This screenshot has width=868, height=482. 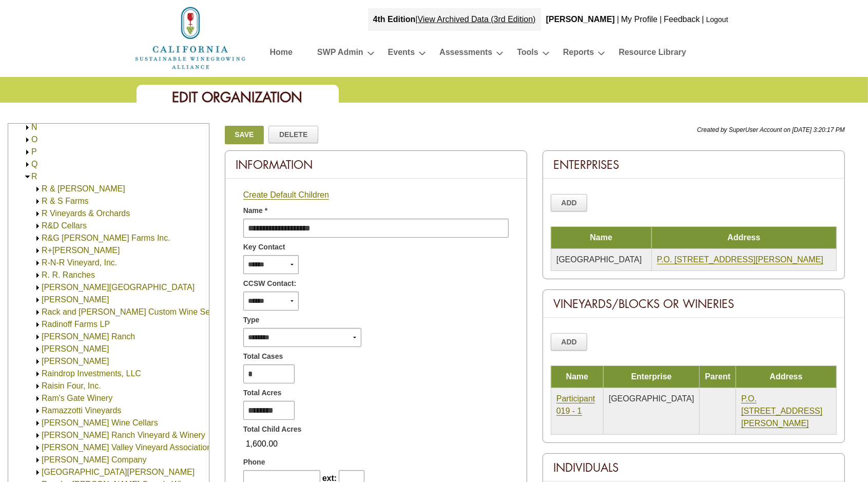 What do you see at coordinates (579, 54) in the screenshot?
I see `a: Reports` at bounding box center [579, 54].